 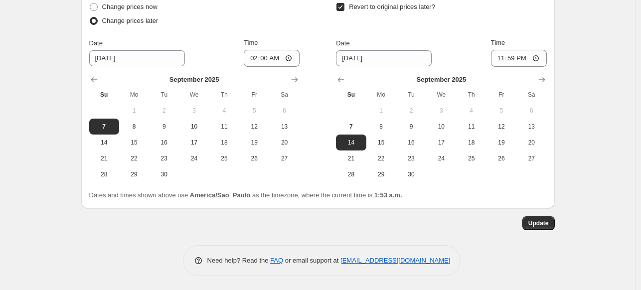 What do you see at coordinates (251, 42) in the screenshot?
I see `span: Time` at bounding box center [251, 42].